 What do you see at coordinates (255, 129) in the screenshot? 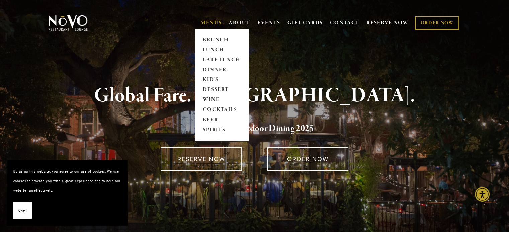
I see `h2: 5` at bounding box center [255, 129].